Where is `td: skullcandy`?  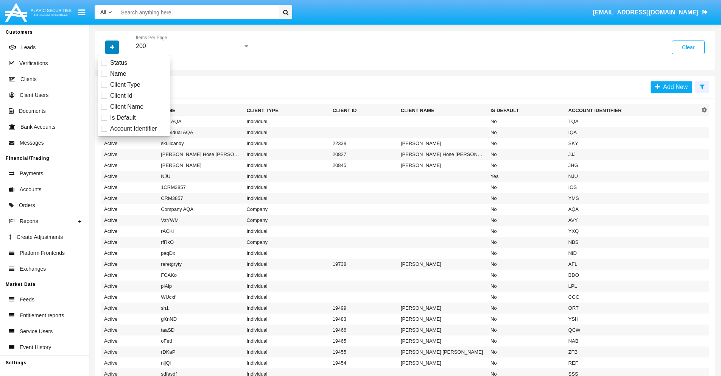
td: skullcandy is located at coordinates (201, 143).